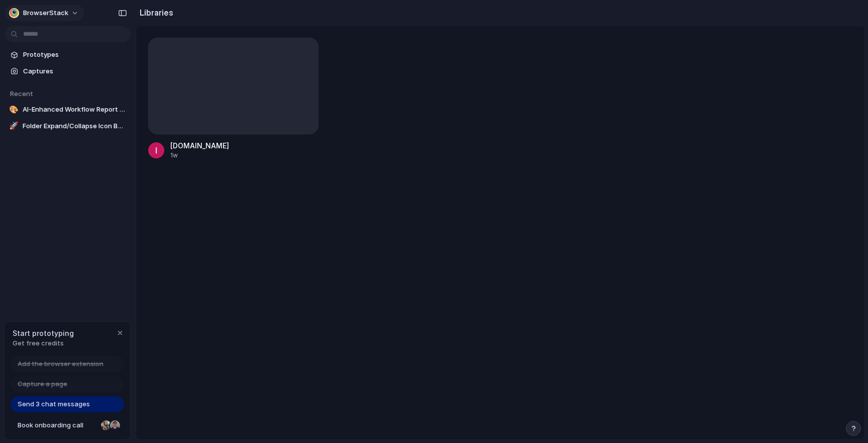 The width and height of the screenshot is (868, 443). I want to click on span: Captures, so click(75, 71).